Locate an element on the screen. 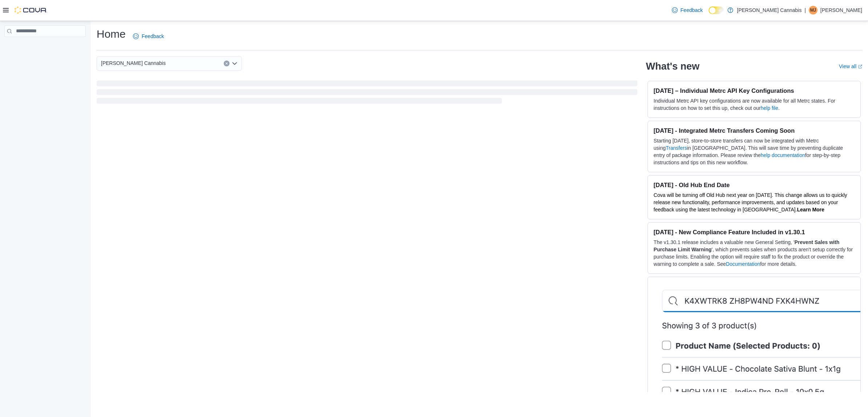 Image resolution: width=868 pixels, height=417 pixels. span: Loading is located at coordinates (367, 93).